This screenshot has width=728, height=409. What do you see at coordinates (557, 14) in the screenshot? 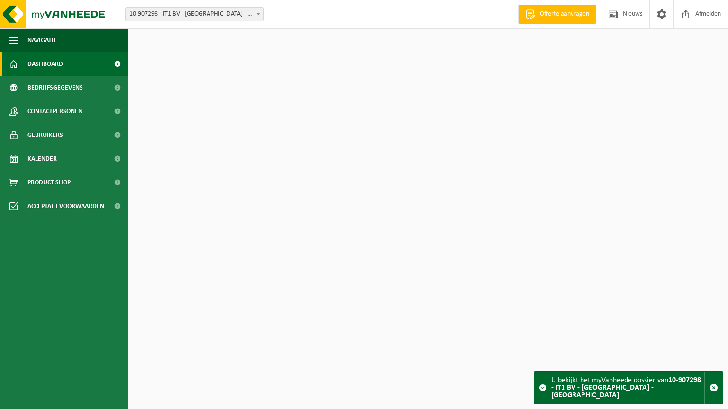
I see `a: Offerte aanvragen` at bounding box center [557, 14].